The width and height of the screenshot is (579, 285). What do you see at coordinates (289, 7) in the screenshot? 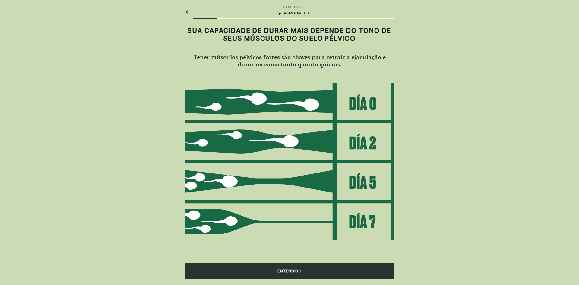
I see `font: PASSO` at bounding box center [289, 7].